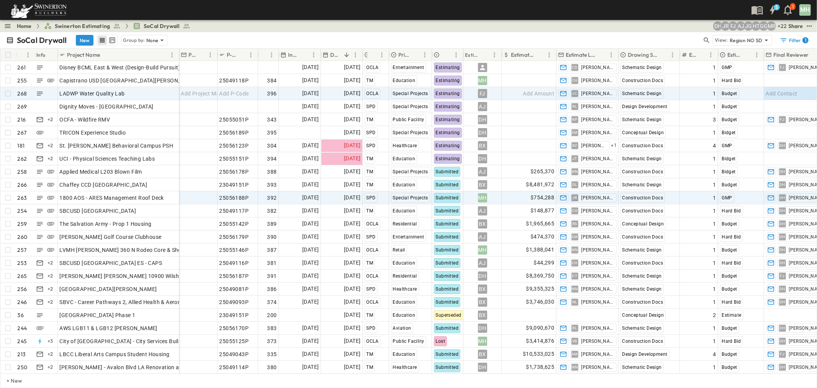  Describe the element at coordinates (272, 120) in the screenshot. I see `span: 343` at that location.